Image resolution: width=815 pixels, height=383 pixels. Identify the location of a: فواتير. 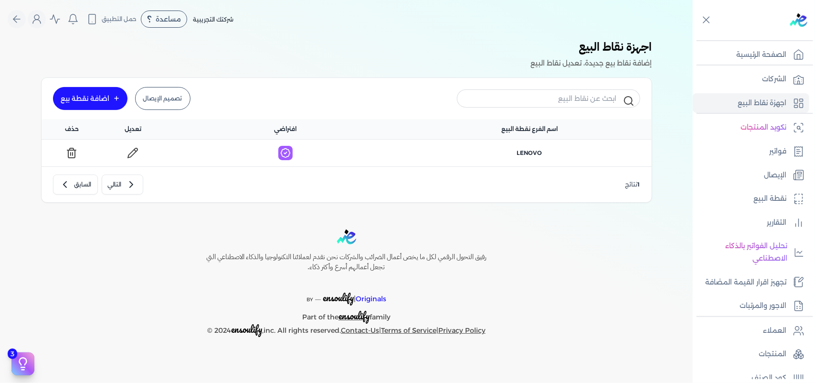
(751, 151).